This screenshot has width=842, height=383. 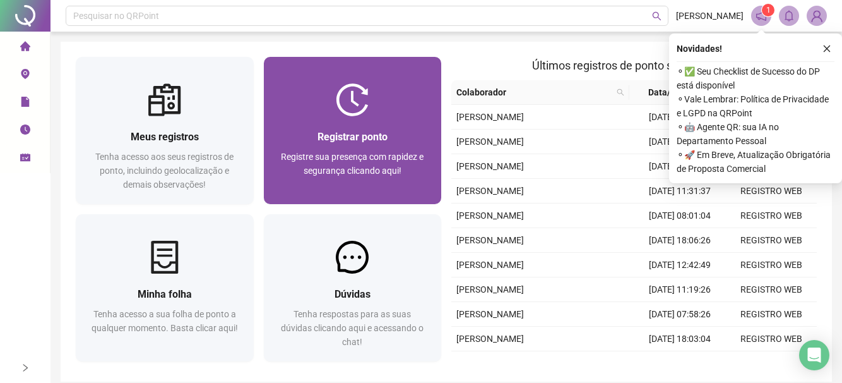 I want to click on img: 90889, so click(x=817, y=16).